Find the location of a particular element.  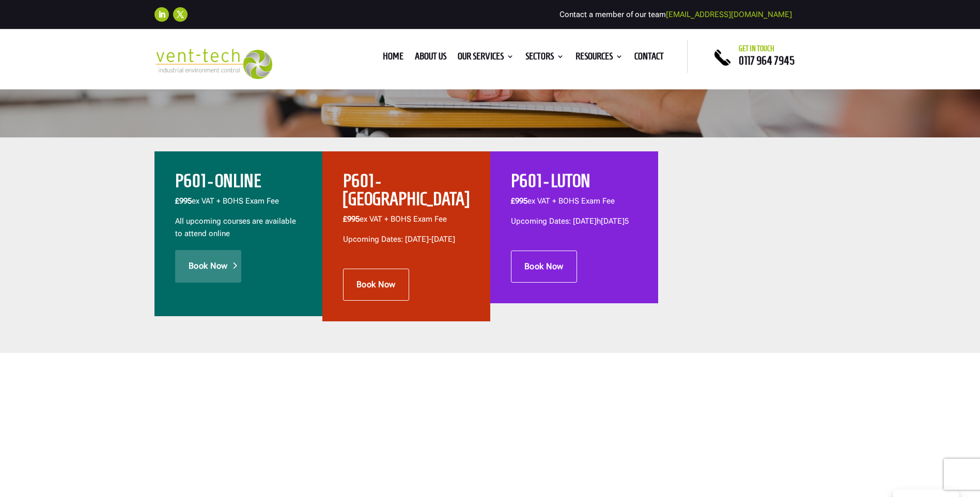

a: About us is located at coordinates (430, 59).